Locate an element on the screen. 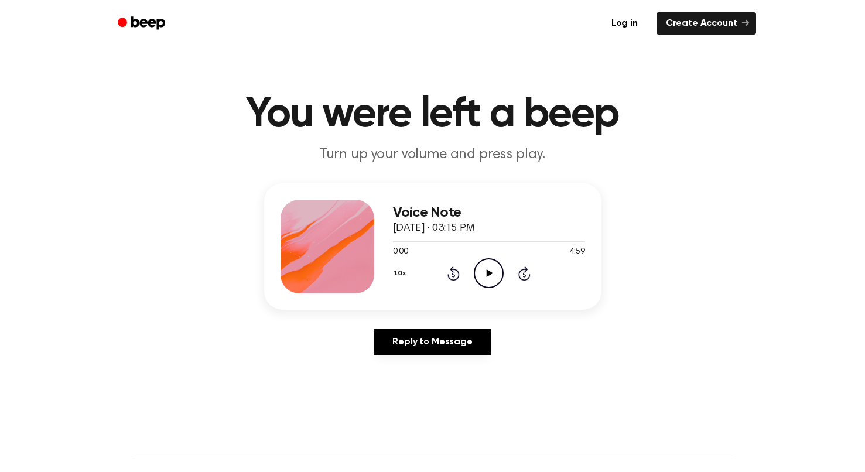 The height and width of the screenshot is (472, 865). span: 4:59 is located at coordinates (577, 252).